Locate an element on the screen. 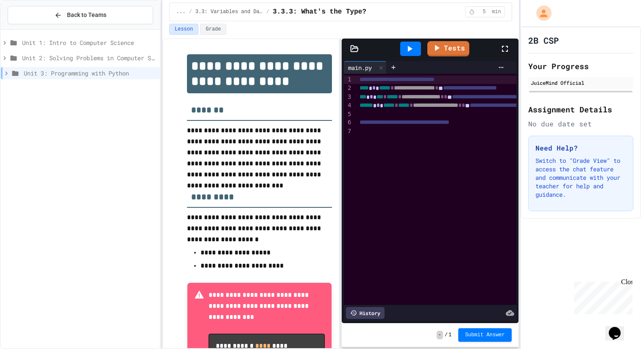 Image resolution: width=641 pixels, height=349 pixels. div: 1 is located at coordinates (348, 80).